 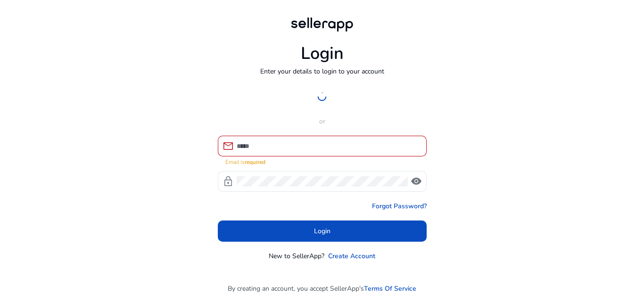 What do you see at coordinates (322, 71) in the screenshot?
I see `p: Enter your details to login to your account` at bounding box center [322, 71].